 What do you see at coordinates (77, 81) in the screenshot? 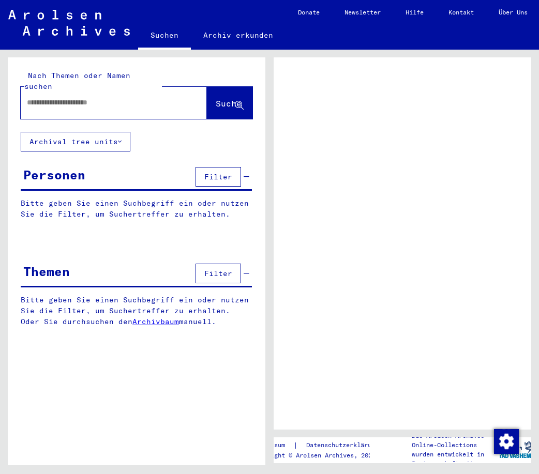
I see `mat-label: Nach Themen oder Namen suchen` at bounding box center [77, 81].